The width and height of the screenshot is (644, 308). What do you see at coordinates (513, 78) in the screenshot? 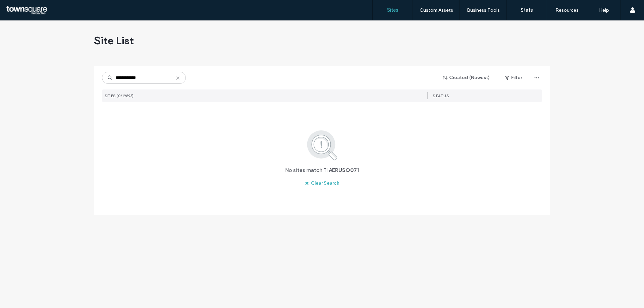
I see `button: Filter` at bounding box center [513, 78].